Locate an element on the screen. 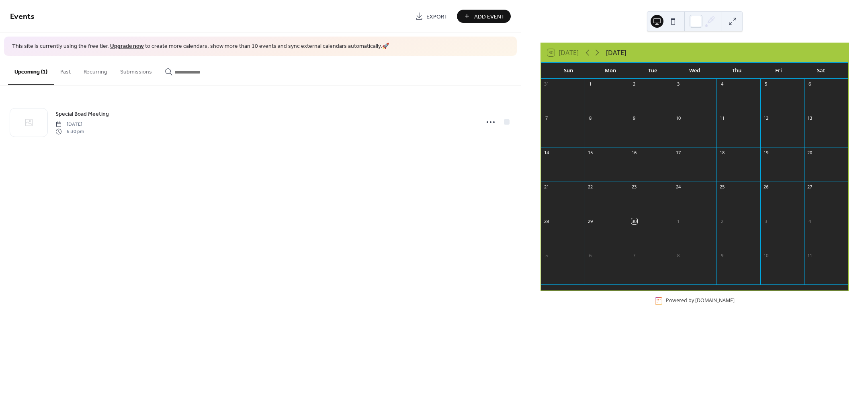 Image resolution: width=868 pixels, height=411 pixels. div: Sat is located at coordinates (820, 71).